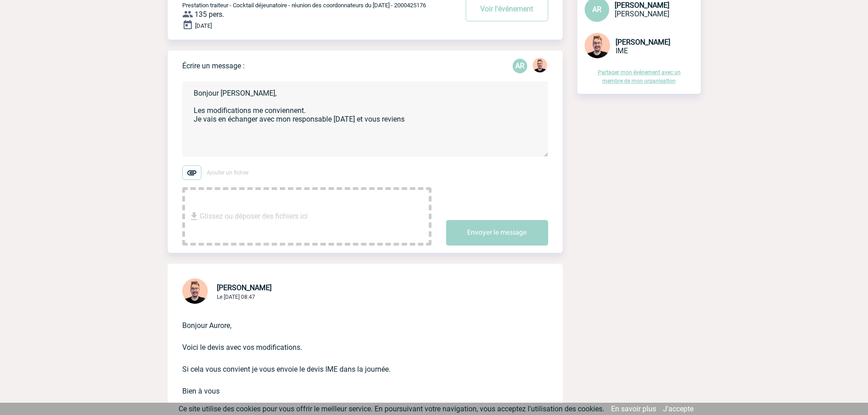  I want to click on span: IME, so click(622, 50).